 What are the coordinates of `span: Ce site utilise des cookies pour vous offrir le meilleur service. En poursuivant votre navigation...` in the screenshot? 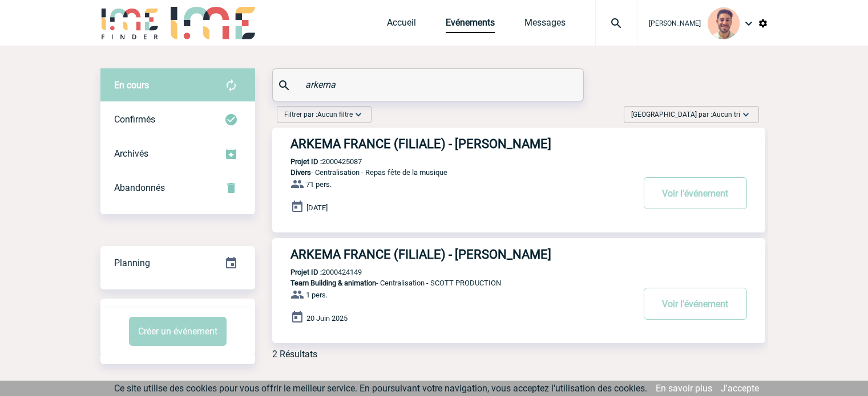 It's located at (381, 388).